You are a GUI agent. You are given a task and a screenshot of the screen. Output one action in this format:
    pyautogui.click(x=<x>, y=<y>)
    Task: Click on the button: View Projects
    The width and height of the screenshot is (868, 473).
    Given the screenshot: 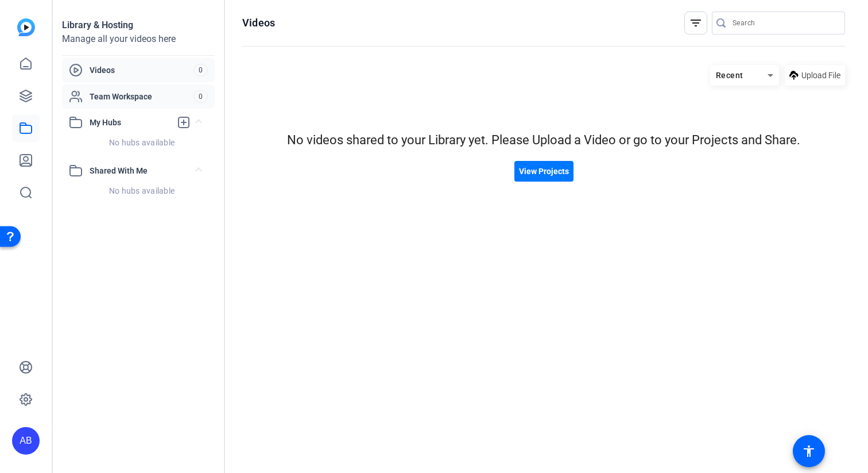 What is the action you would take?
    pyautogui.click(x=544, y=171)
    